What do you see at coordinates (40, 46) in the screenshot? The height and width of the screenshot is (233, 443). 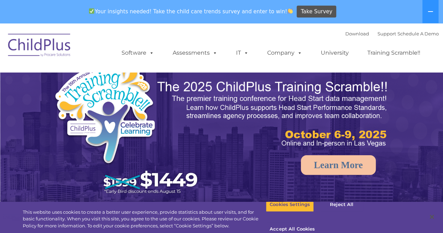 I see `img: ChildPlus by Procare Solutions` at bounding box center [40, 46].